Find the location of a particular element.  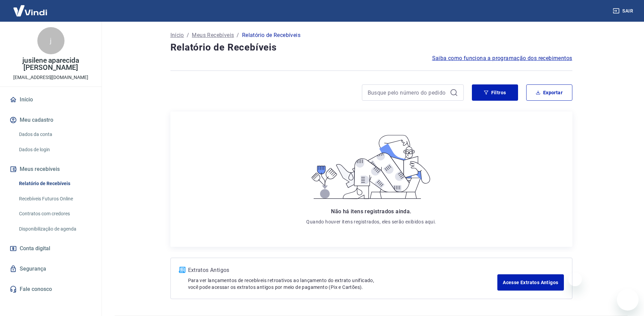

a: Conta digital is located at coordinates (51, 248).